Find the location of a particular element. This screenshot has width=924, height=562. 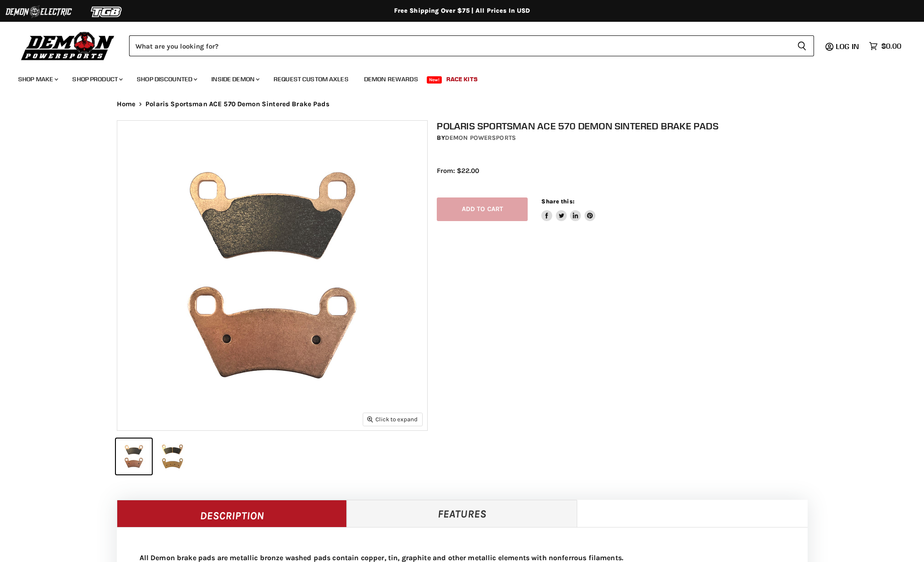

h1: Polaris Sportsman ACE 570 Demon Sintered Brake Pads is located at coordinates (627, 126).